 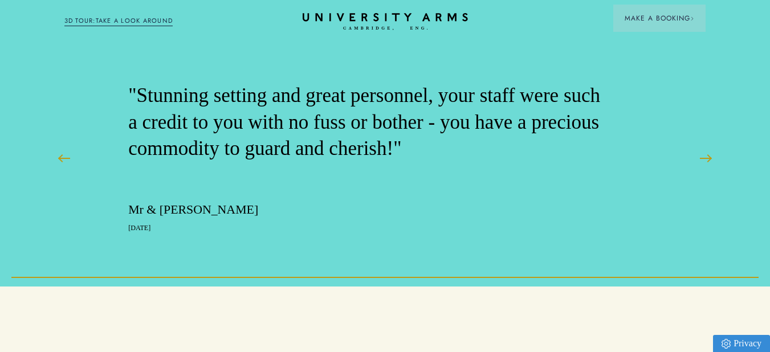 I want to click on img: Privacy, so click(x=726, y=344).